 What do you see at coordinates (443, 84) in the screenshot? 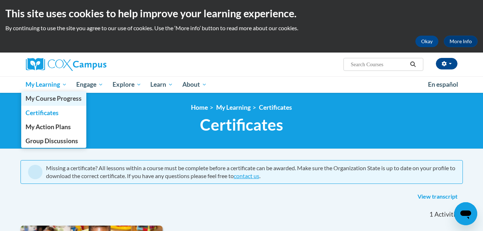
I see `span: En español` at bounding box center [443, 84].